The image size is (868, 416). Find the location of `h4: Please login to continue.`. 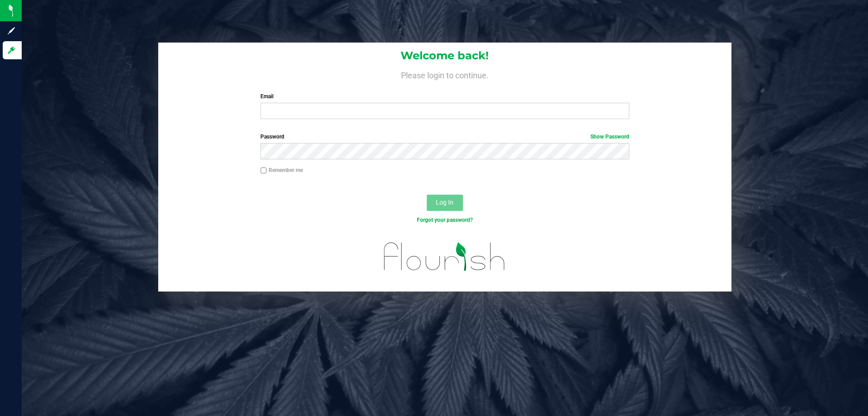

h4: Please login to continue. is located at coordinates (445, 74).